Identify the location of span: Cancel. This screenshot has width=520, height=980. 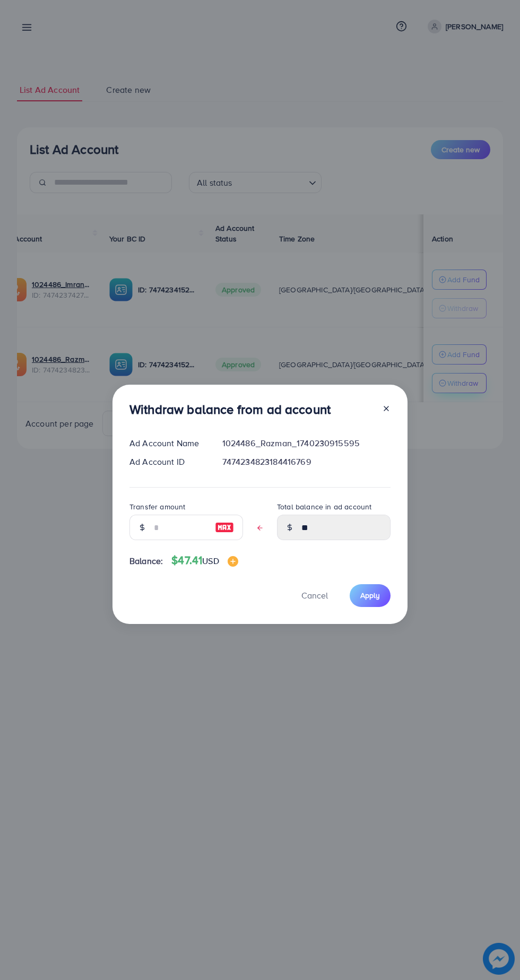
(315, 595).